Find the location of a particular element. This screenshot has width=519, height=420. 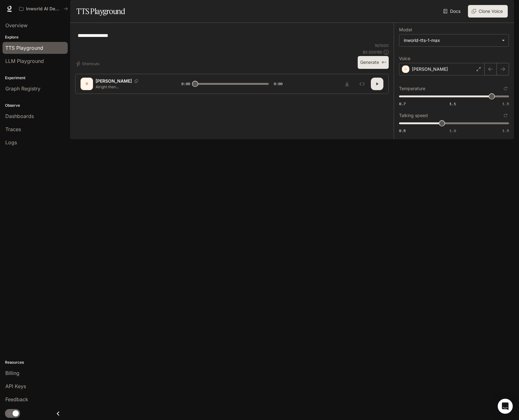

button: Generate⌘⏎ is located at coordinates (373, 62).